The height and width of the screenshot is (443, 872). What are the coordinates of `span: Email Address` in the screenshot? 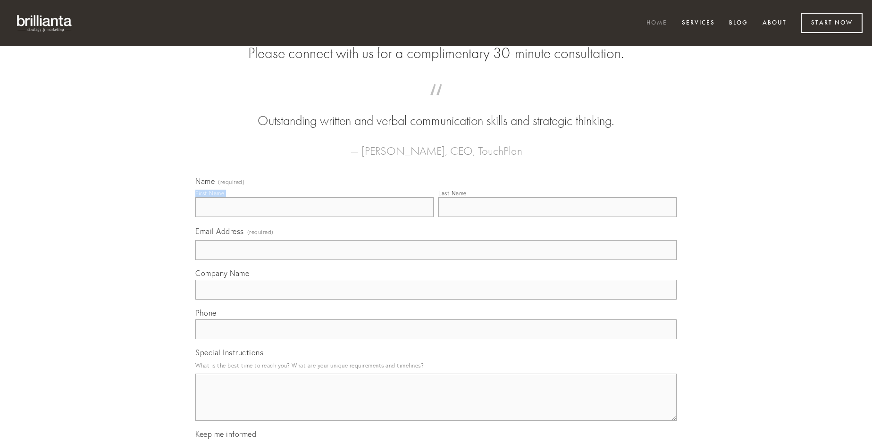 It's located at (219, 231).